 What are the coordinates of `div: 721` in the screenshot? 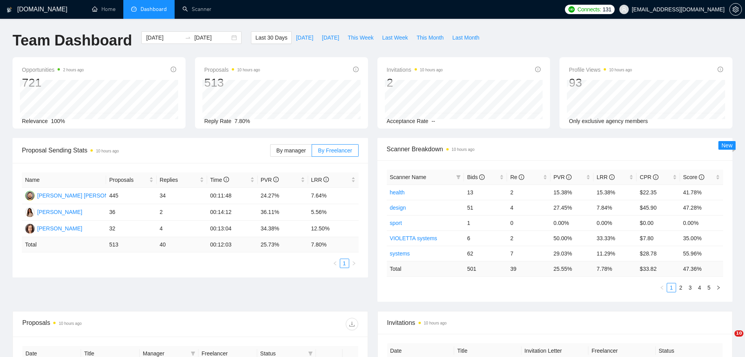 It's located at (53, 83).